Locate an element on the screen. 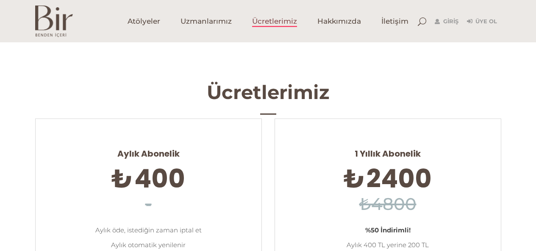  span: 2400 is located at coordinates (399, 179).